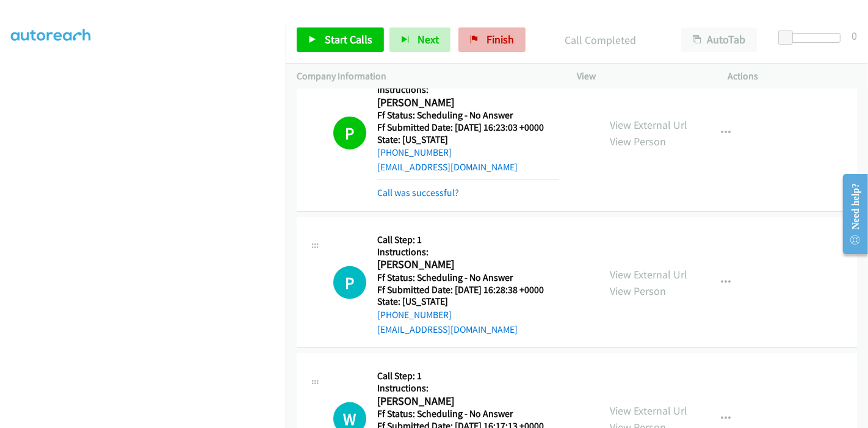 This screenshot has height=428, width=868. Describe the element at coordinates (348, 39) in the screenshot. I see `span: Start Calls` at that location.